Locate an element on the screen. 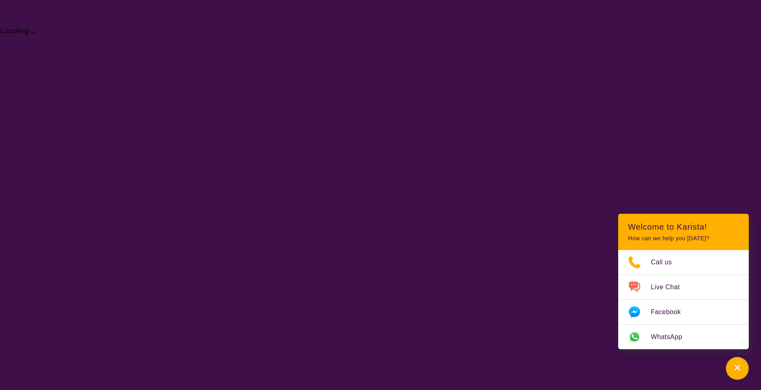 Image resolution: width=761 pixels, height=390 pixels. span: WhatsApp is located at coordinates (671, 337).